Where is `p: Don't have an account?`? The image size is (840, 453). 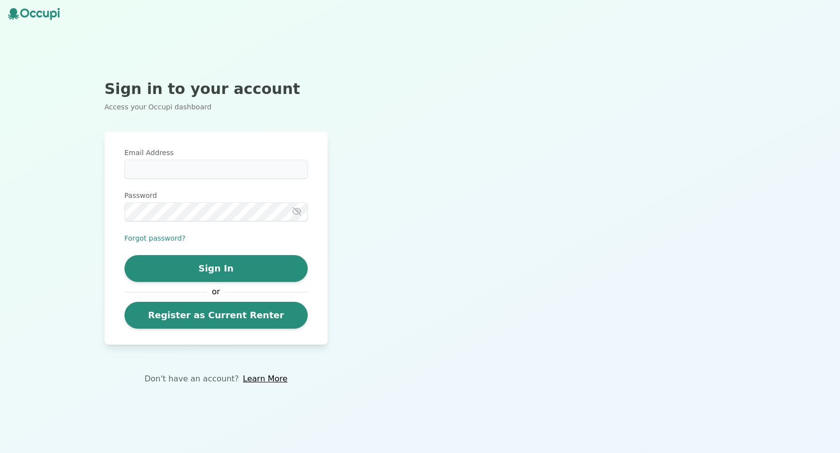
p: Don't have an account? is located at coordinates (192, 379).